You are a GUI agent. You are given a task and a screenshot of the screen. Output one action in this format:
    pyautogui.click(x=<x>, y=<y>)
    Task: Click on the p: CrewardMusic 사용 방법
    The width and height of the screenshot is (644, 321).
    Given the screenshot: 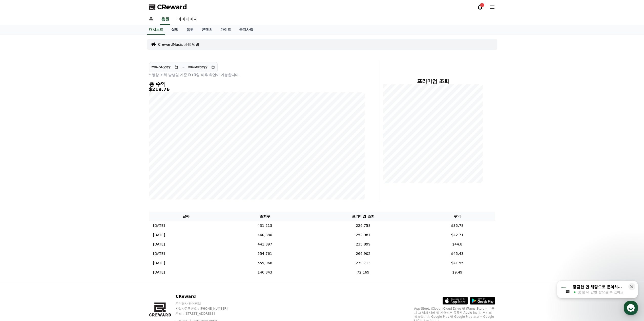 What is the action you would take?
    pyautogui.click(x=179, y=44)
    